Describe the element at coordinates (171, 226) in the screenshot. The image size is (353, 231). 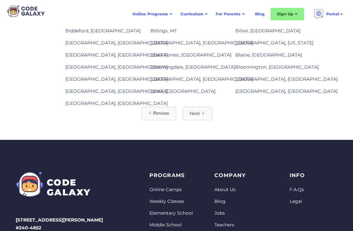
I see `a: Middle School` at that location.